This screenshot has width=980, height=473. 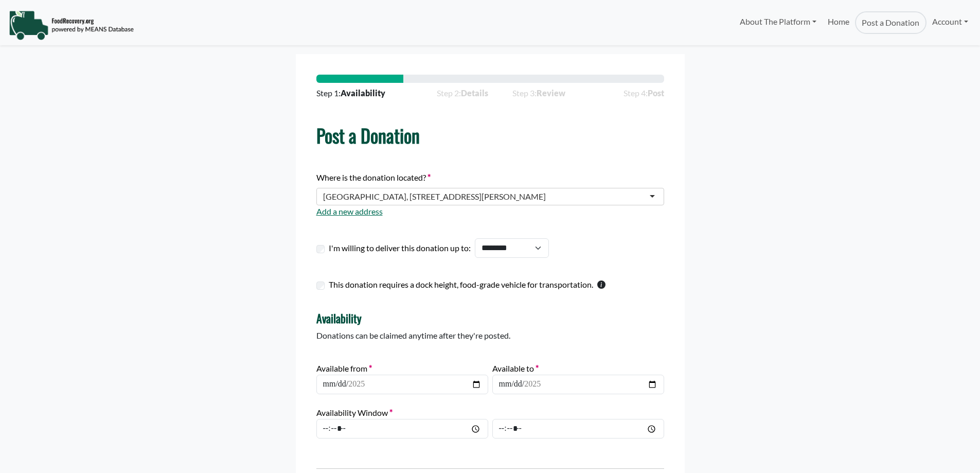 I want to click on label: This donation requires a dock height, food-grade vehicle for transportation., so click(x=461, y=285).